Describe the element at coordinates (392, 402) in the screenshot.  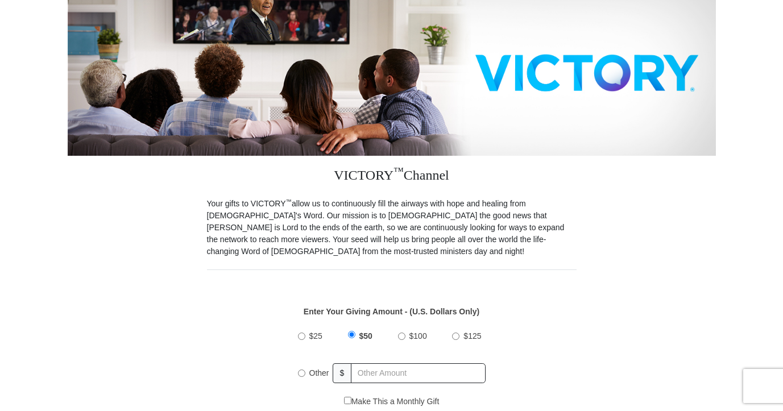
I see `label: Make This a Monthly Gift` at that location.